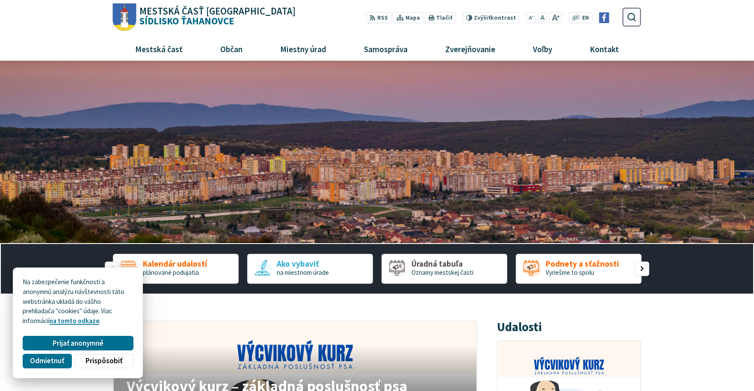  I want to click on span: EN, so click(586, 18).